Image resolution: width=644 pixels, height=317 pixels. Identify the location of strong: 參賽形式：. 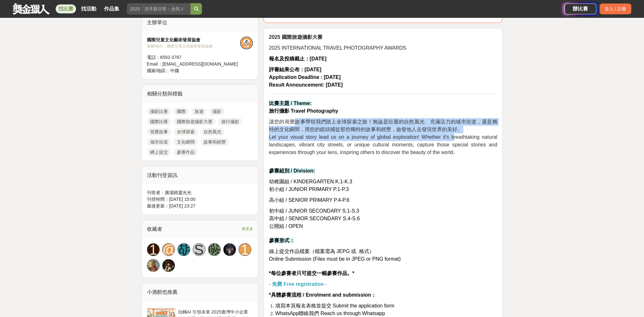
(282, 241).